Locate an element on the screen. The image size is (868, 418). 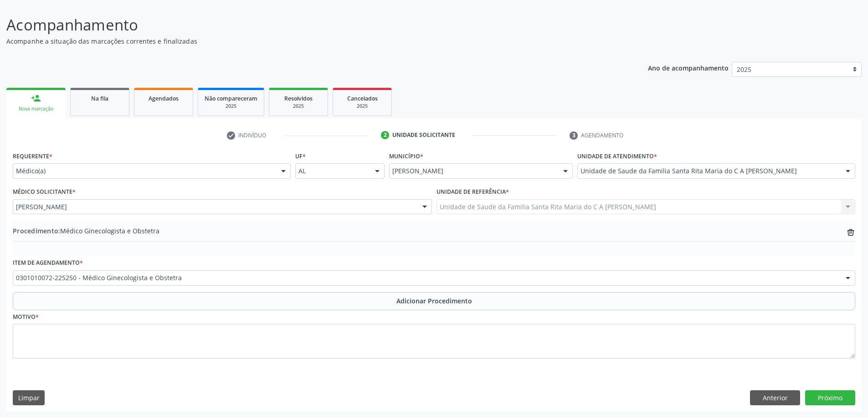
div: Nova marcação is located at coordinates (36, 109).